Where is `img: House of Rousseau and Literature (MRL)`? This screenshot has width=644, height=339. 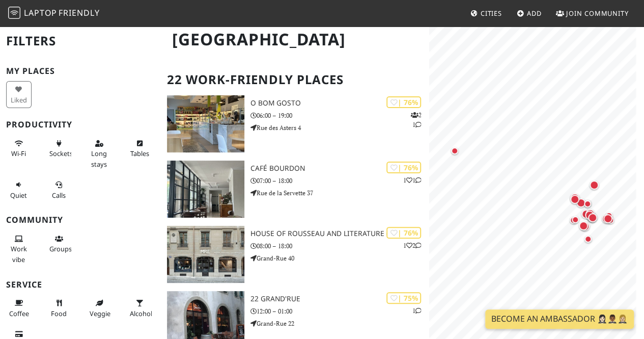 img: House of Rousseau and Literature (MRL) is located at coordinates (205, 254).